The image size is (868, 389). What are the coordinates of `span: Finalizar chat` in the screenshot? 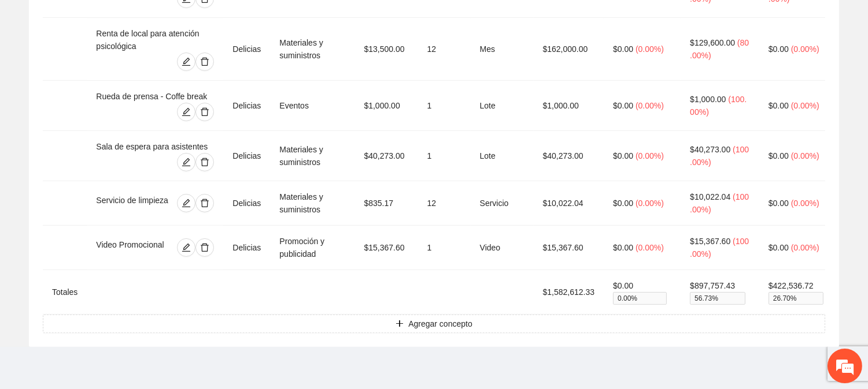 It's located at (205, 274).